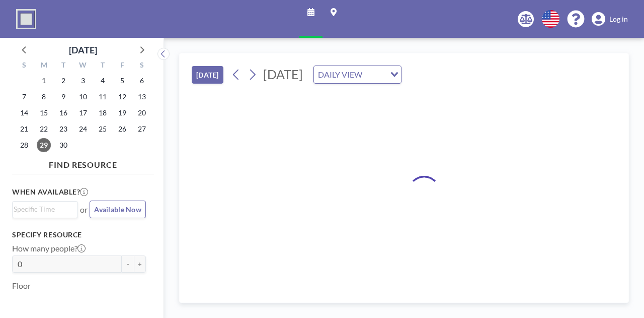 The height and width of the screenshot is (318, 644). What do you see at coordinates (24, 113) in the screenshot?
I see `span: Sunday, September 14, 2025` at bounding box center [24, 113].